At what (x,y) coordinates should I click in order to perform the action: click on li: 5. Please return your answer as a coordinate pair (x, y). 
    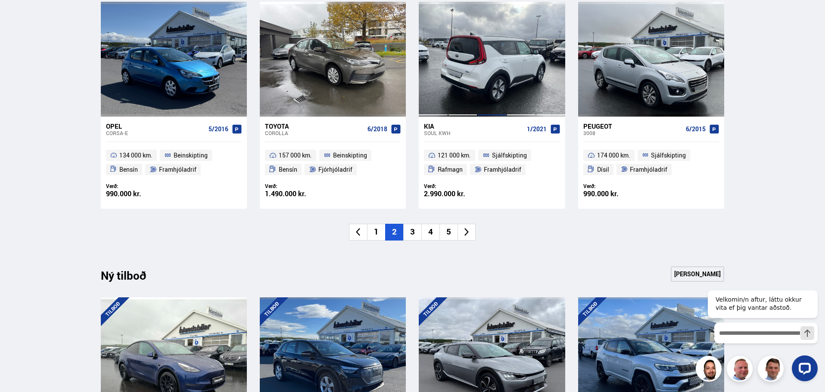
    Looking at the image, I should click on (448, 232).